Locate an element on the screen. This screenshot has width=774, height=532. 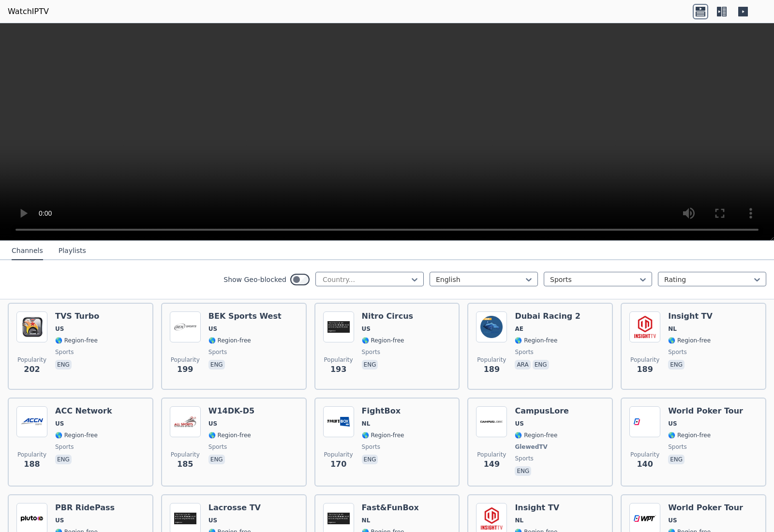
button: Playlists is located at coordinates (72, 251).